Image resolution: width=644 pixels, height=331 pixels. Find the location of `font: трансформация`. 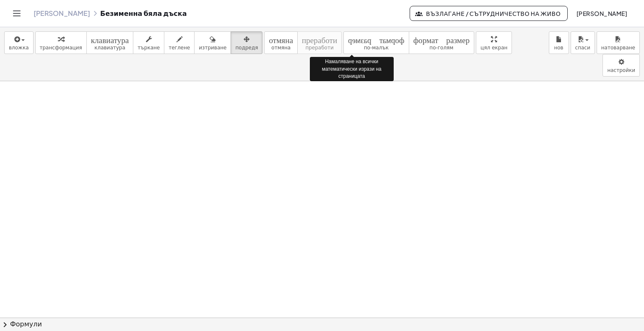

font: трансформация is located at coordinates (61, 47).